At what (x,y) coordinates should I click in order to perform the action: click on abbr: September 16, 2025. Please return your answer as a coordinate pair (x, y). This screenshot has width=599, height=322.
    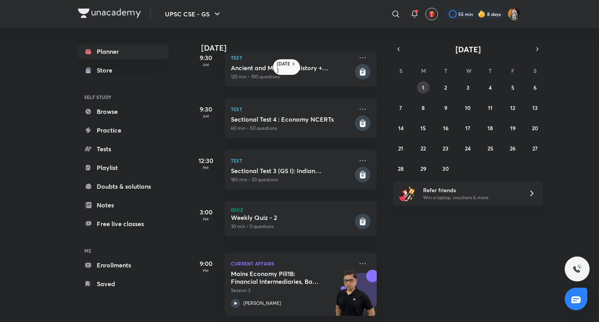
    Looking at the image, I should click on (446, 128).